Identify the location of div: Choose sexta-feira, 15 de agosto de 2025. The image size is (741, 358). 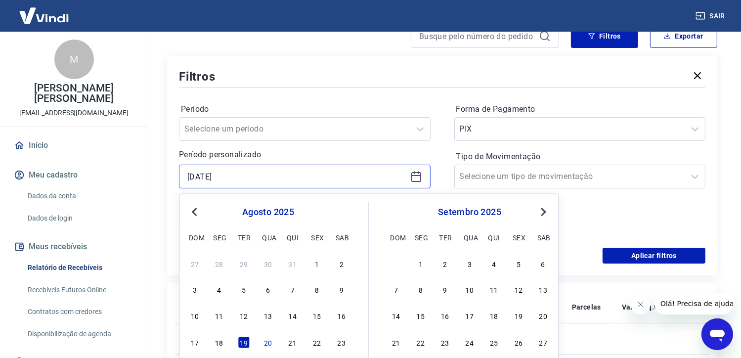
(317, 316).